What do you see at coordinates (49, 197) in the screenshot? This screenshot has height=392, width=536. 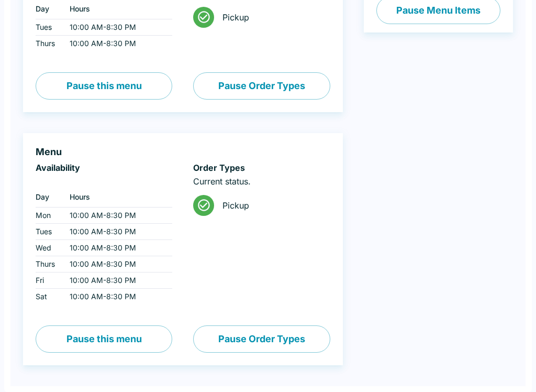 I see `th: Day` at bounding box center [49, 197].